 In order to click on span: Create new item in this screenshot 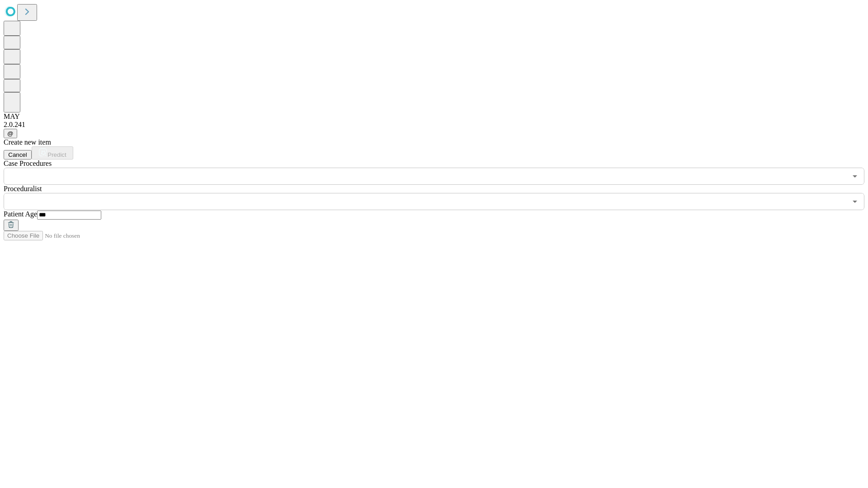, I will do `click(27, 142)`.